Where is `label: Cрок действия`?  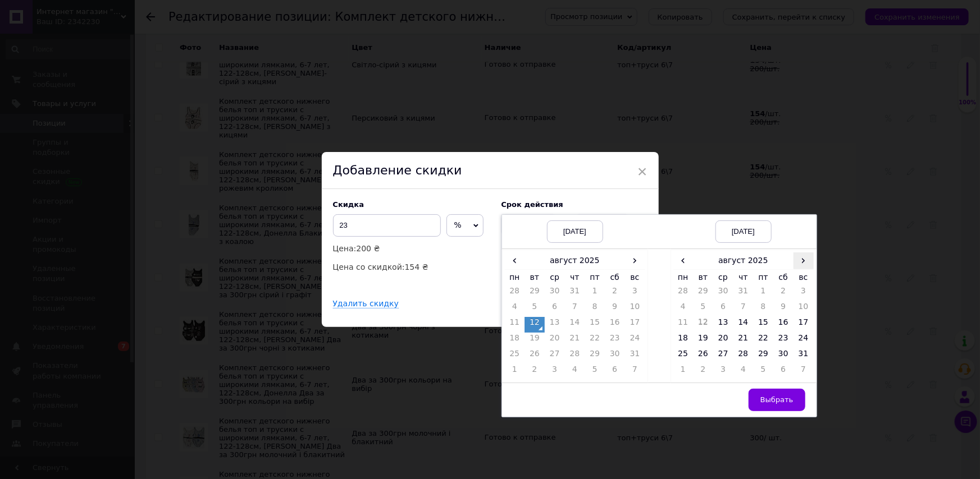
label: Cрок действия is located at coordinates (574, 204).